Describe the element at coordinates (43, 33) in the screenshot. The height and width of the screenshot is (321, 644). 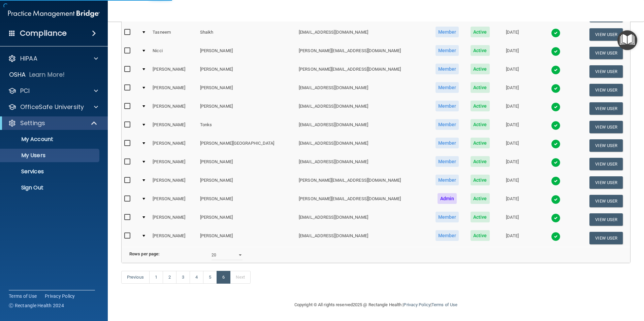
I see `h4: Compliance` at that location.